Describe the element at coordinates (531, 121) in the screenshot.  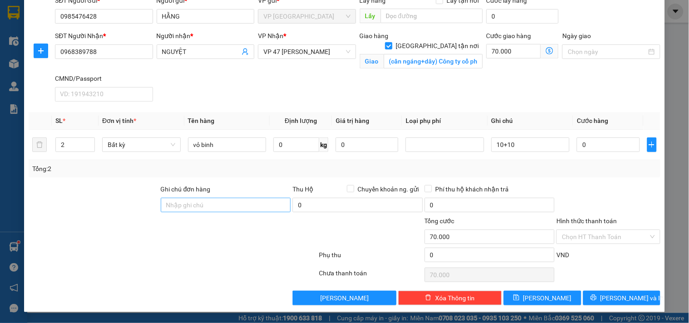
I see `th: Ghi chú` at that location.